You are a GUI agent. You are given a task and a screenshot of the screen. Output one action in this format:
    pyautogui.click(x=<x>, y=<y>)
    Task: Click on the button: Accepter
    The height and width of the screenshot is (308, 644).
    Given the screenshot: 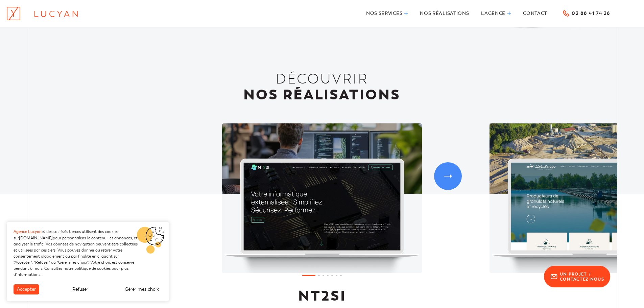 What is the action you would take?
    pyautogui.click(x=26, y=289)
    